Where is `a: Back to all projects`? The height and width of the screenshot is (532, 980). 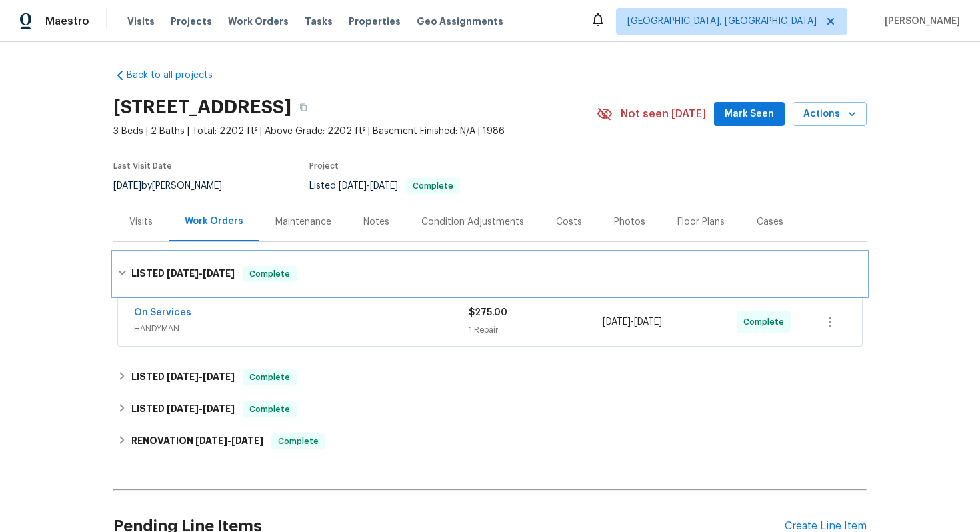 a: Back to all projects is located at coordinates (178, 76).